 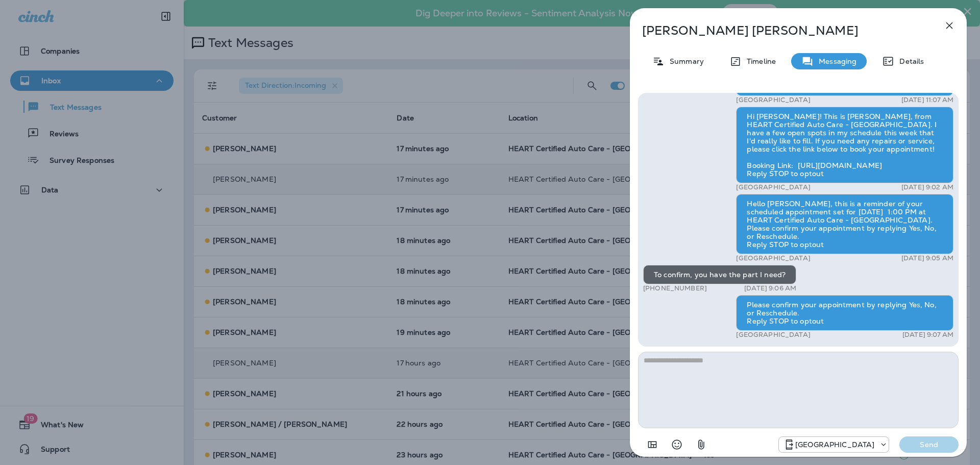 I want to click on div: +1 (847) 262-3704, so click(x=834, y=445).